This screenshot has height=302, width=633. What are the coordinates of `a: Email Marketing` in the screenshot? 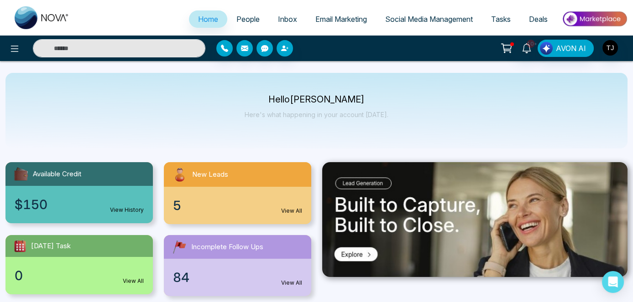 It's located at (341, 19).